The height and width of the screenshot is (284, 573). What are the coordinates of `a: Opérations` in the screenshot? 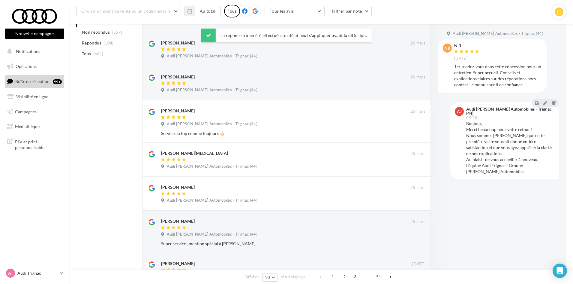 It's located at (35, 66).